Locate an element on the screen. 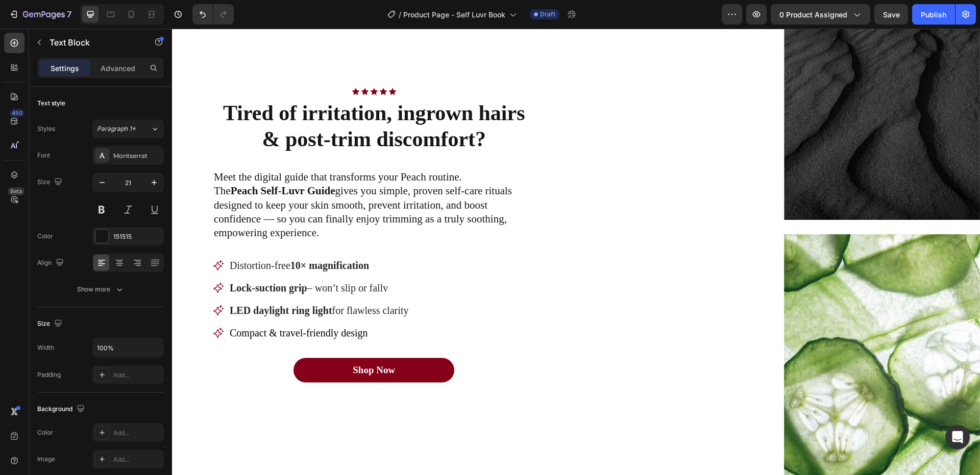 Image resolution: width=980 pixels, height=475 pixels. button: Publish is located at coordinates (933, 14).